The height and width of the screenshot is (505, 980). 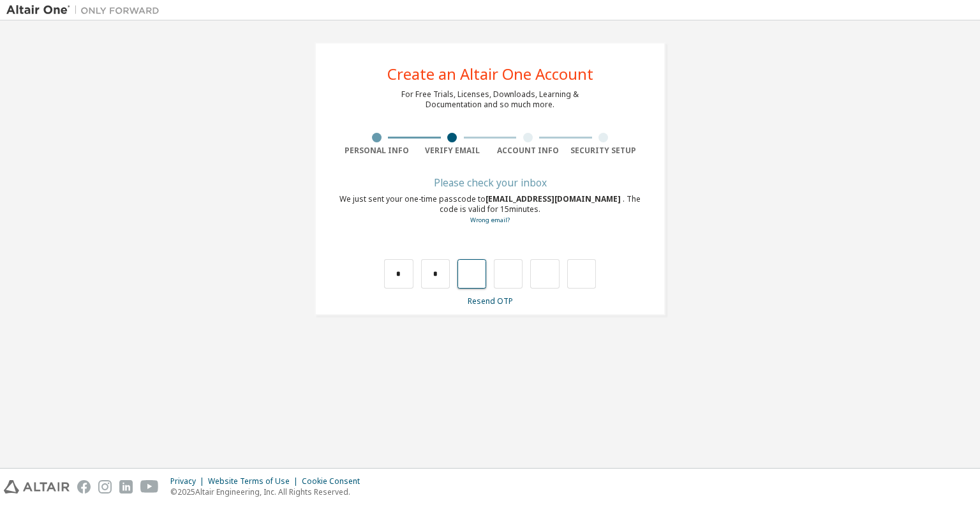 I want to click on div: Verify Email, so click(x=452, y=151).